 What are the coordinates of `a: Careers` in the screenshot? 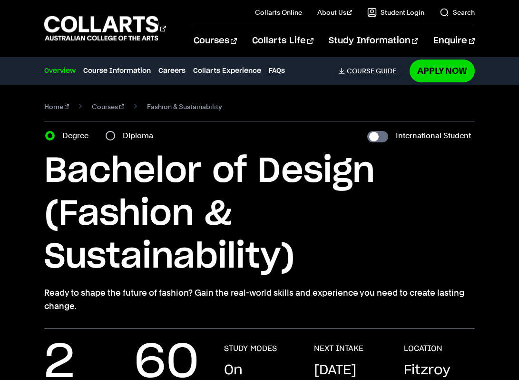 It's located at (172, 71).